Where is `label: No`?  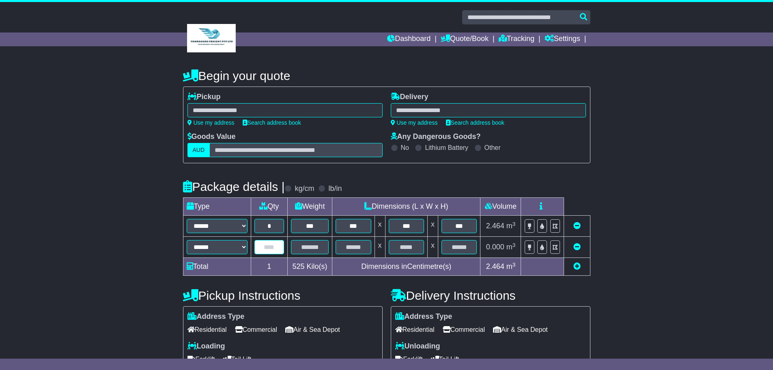
label: No is located at coordinates (405, 147).